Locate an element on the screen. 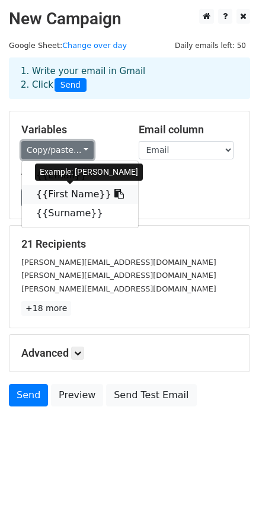 The image size is (259, 506). a: {{Email}} is located at coordinates (80, 175).